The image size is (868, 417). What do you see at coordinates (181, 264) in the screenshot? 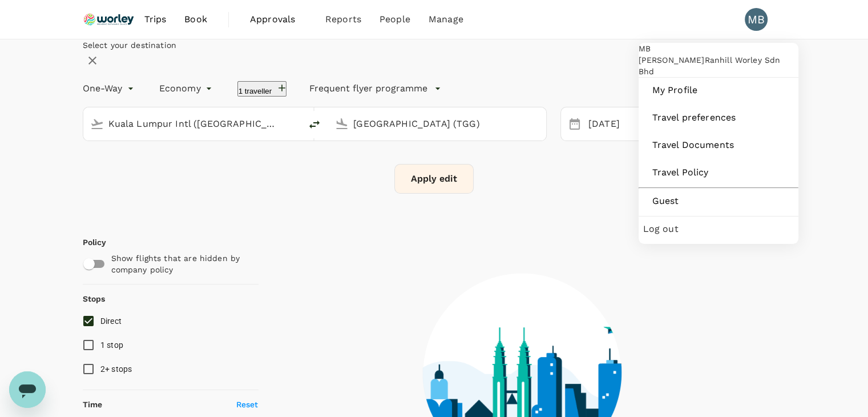
I see `p: Show flights that are hidden by company policy` at bounding box center [181, 264].